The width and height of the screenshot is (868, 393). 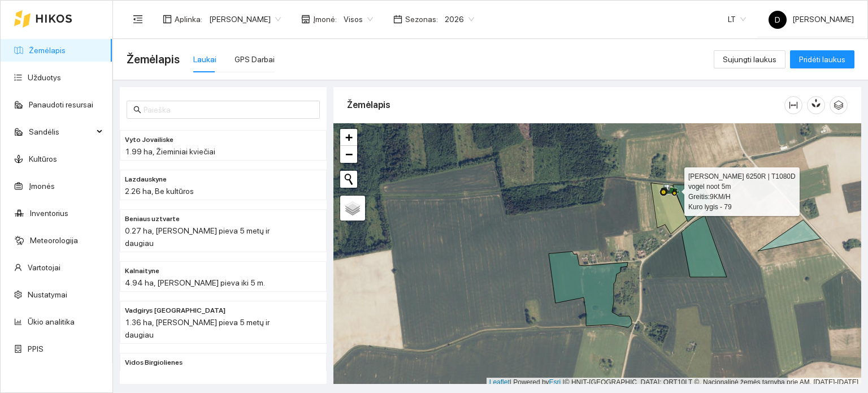 What do you see at coordinates (153, 59) in the screenshot?
I see `span: Žemėlapis` at bounding box center [153, 59].